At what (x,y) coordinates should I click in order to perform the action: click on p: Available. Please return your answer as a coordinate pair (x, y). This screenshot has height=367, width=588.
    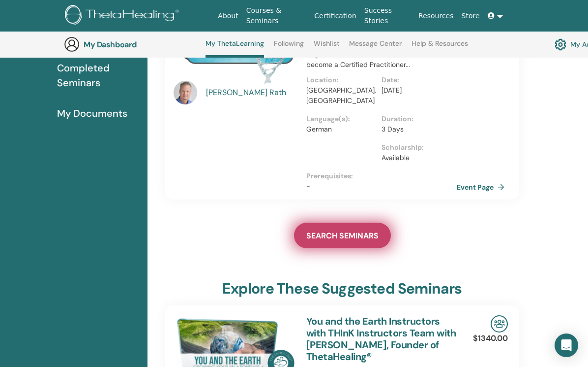
    Looking at the image, I should click on (416, 157).